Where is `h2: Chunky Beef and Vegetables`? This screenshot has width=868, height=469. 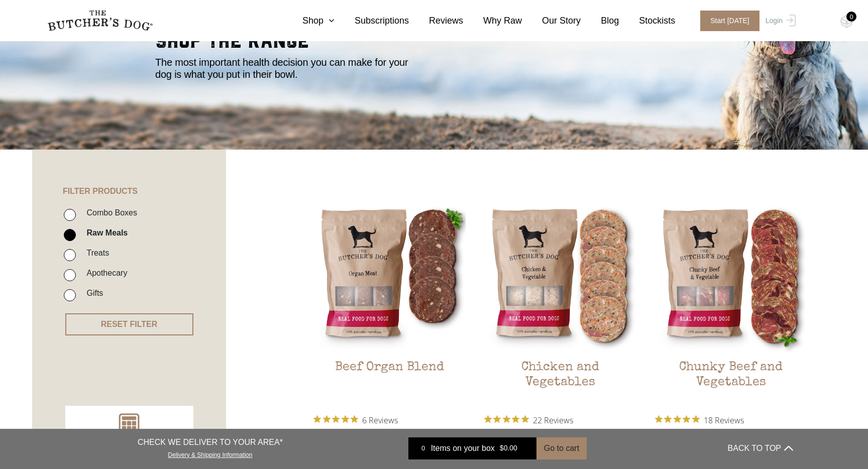 h2: Chunky Beef and Vegetables is located at coordinates (731, 384).